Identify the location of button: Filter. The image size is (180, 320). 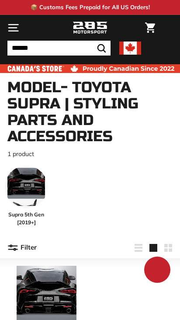
(22, 248).